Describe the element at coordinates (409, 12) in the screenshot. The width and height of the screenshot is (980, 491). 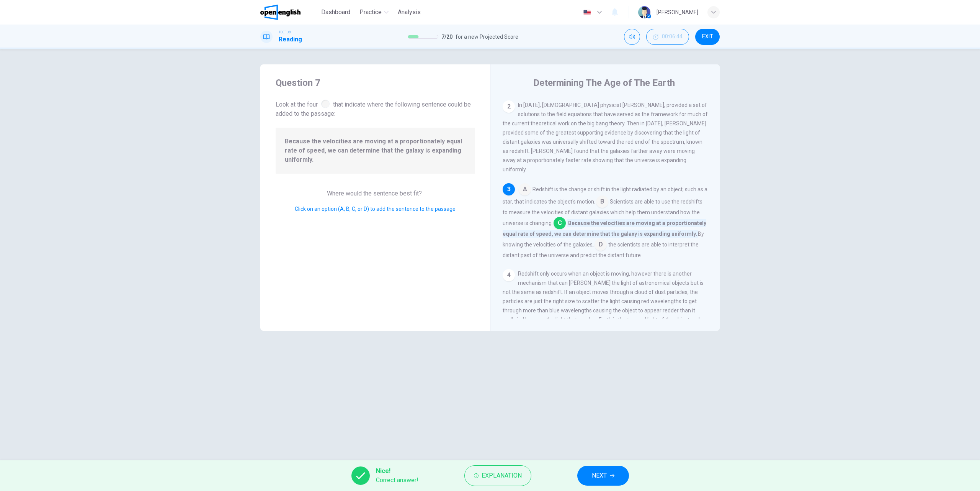
I see `span: Analysis` at that location.